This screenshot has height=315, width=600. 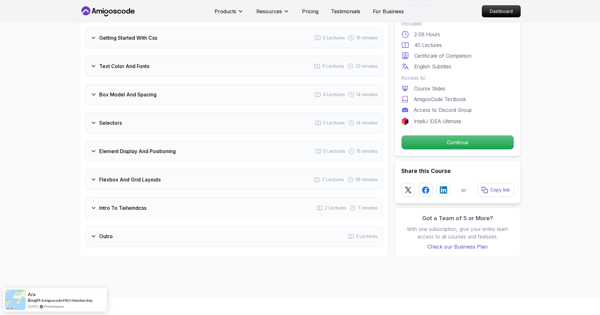 What do you see at coordinates (438, 121) in the screenshot?
I see `p: IntelliJ IDEA Ultimate` at bounding box center [438, 121].